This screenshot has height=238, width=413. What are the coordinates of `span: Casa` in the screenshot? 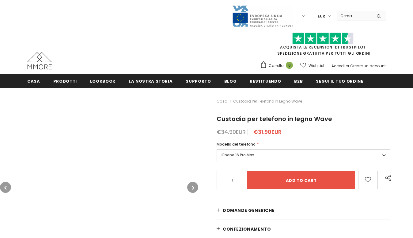 It's located at (34, 81).